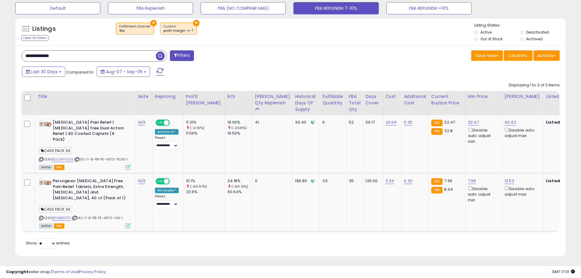  What do you see at coordinates (563, 271) in the screenshot?
I see `span: 2025-10-6 17:01 GMT` at bounding box center [563, 271].